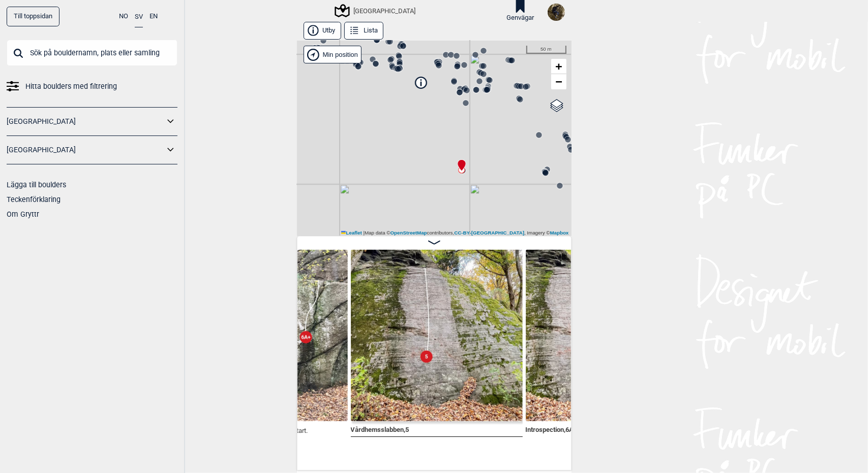 The height and width of the screenshot is (473, 868). What do you see at coordinates (92, 53) in the screenshot?
I see `input: Sök på bouldernamn, plats eller samling` at bounding box center [92, 53].